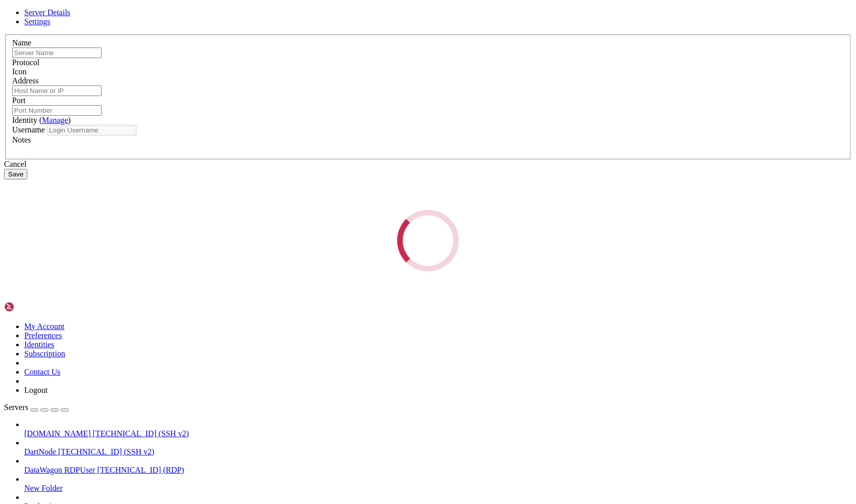 The width and height of the screenshot is (856, 504). Describe the element at coordinates (47, 12) in the screenshot. I see `a: Server Details` at that location.